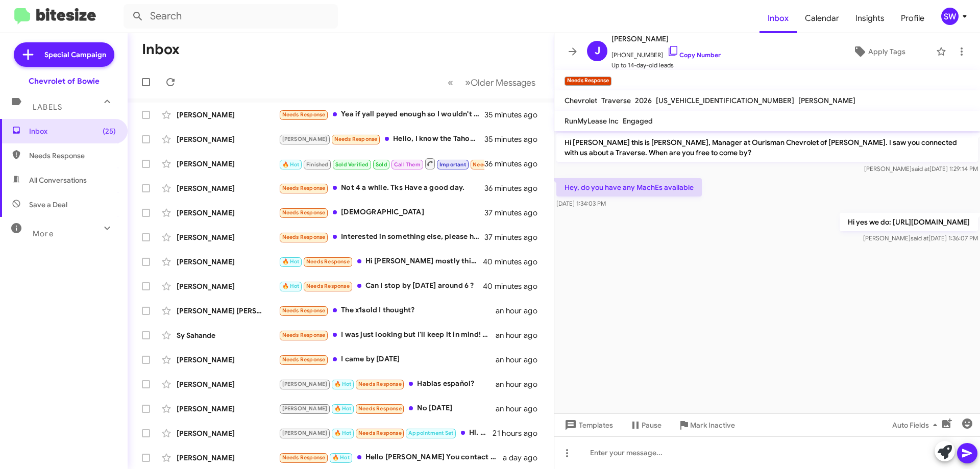 This screenshot has height=469, width=980. Describe the element at coordinates (913, 18) in the screenshot. I see `a: Profile` at that location.